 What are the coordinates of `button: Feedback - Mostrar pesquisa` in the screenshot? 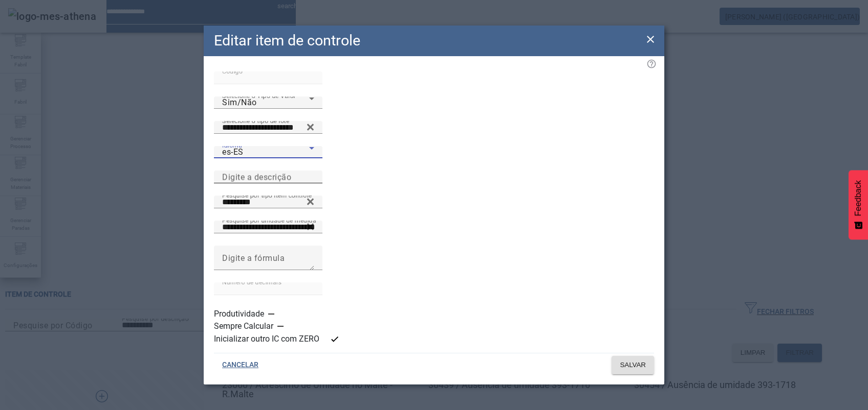 It's located at (858, 205).